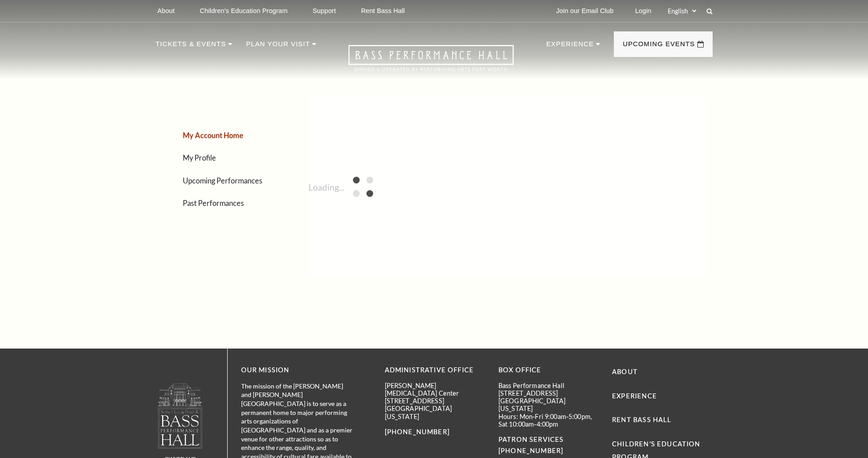 This screenshot has height=458, width=868. I want to click on a: My Profile, so click(200, 157).